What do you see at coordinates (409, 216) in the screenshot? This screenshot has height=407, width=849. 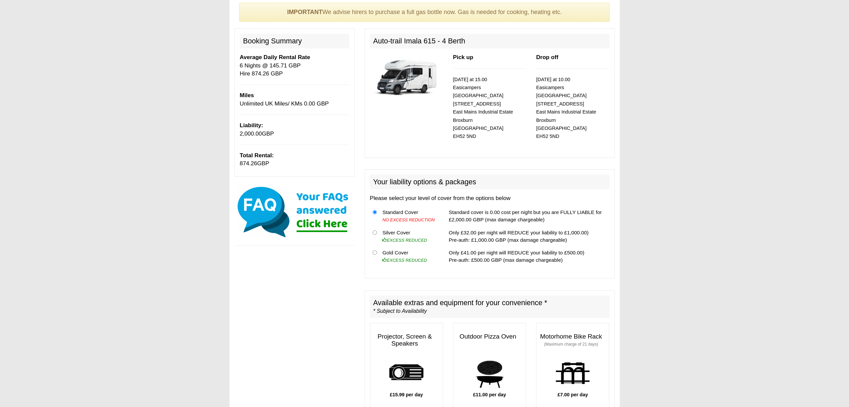 I see `td: Standard Cover` at bounding box center [409, 216].